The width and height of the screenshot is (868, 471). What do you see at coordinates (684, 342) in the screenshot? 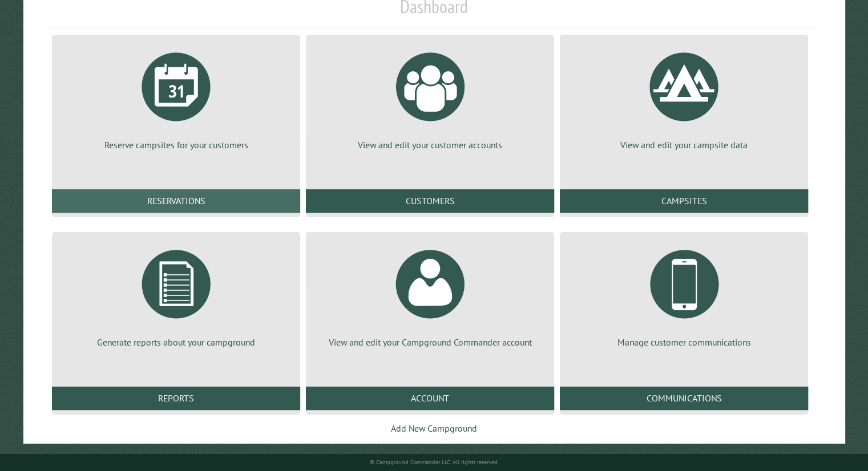
I see `p: Manage customer communications` at bounding box center [684, 342].